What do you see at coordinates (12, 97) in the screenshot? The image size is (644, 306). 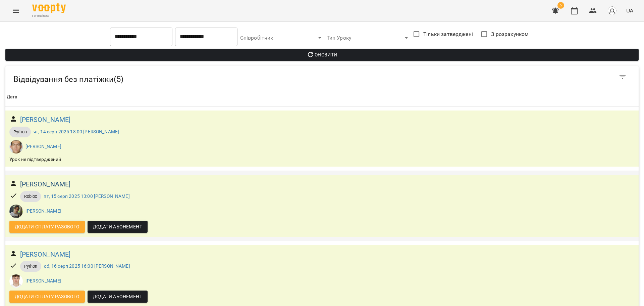 I see `div: Дата` at bounding box center [12, 97].